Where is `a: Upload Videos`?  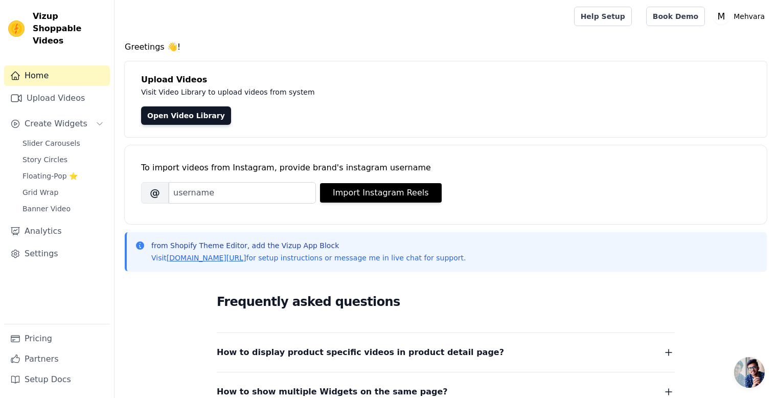
a: Upload Videos is located at coordinates (57, 98).